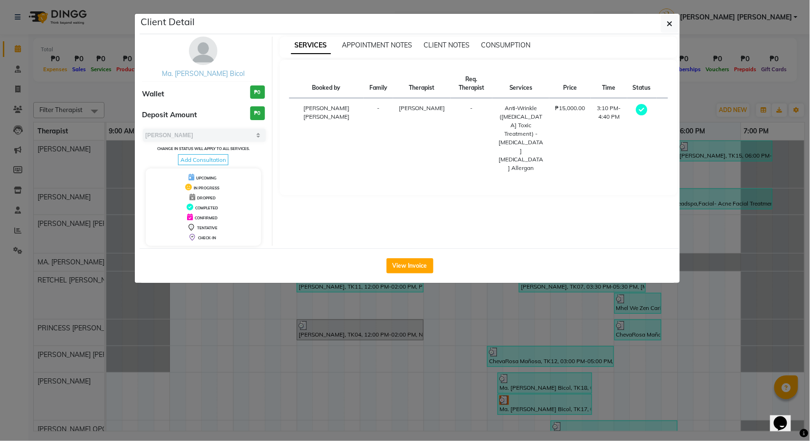 The image size is (810, 441). What do you see at coordinates (206, 218) in the screenshot?
I see `span: CONFIRMED` at bounding box center [206, 218].